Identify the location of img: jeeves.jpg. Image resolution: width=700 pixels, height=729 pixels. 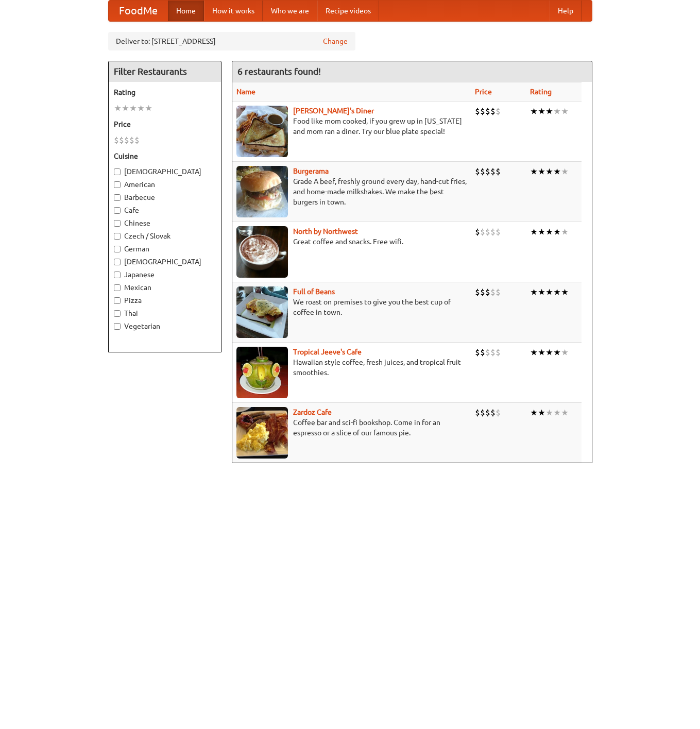
(262, 372).